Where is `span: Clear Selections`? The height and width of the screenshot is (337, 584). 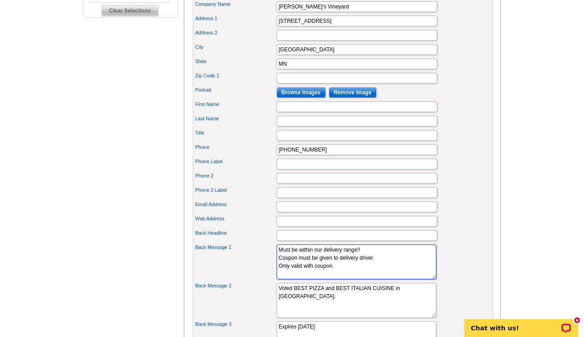 span: Clear Selections is located at coordinates (130, 11).